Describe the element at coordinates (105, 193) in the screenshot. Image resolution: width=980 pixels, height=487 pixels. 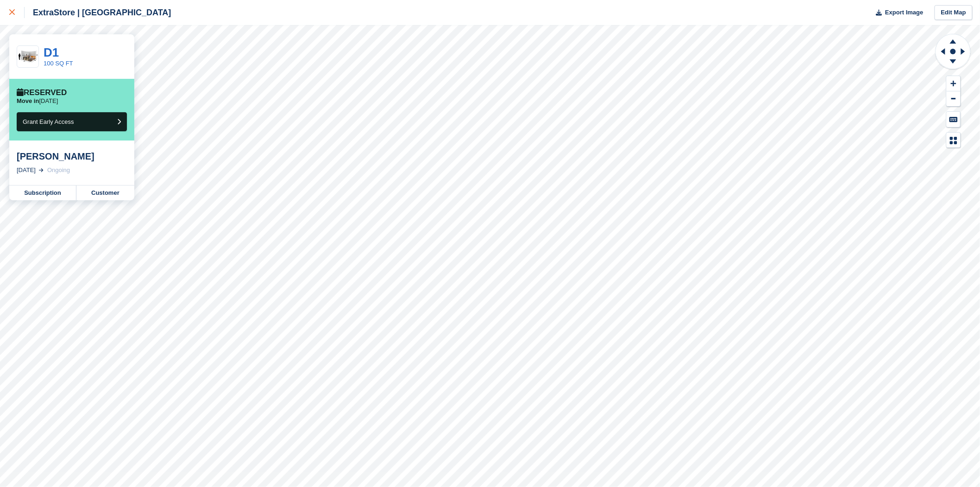
I see `a: Customer` at that location.